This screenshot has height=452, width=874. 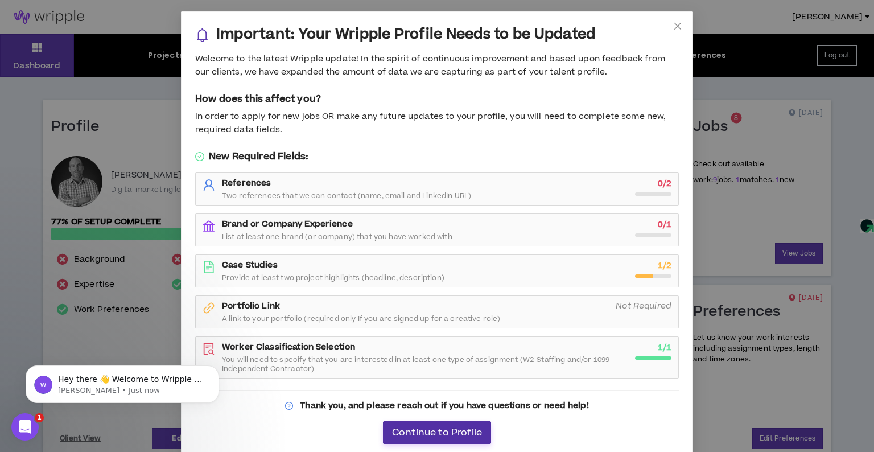 What do you see at coordinates (35, 43) in the screenshot?
I see `img: Profile image for Morgan` at bounding box center [35, 43].